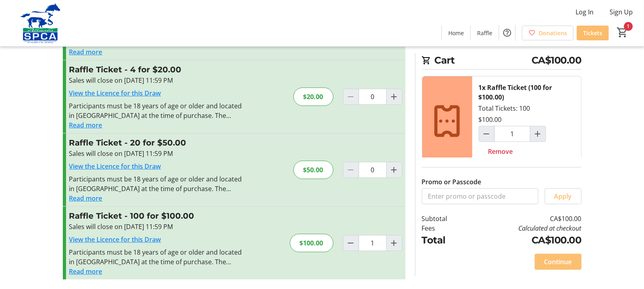  Describe the element at coordinates (527, 92) in the screenshot. I see `div: 1x Raffle Ticket (100 for $100.00)` at that location.